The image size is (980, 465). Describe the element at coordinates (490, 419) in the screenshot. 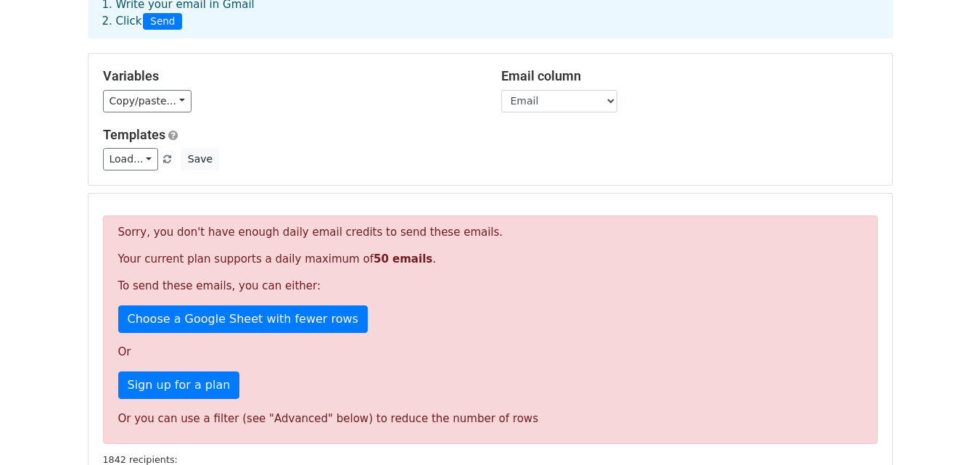

I see `div: Or you can use a filter (see "Advanced" below) to reduce the number of rows` at that location.